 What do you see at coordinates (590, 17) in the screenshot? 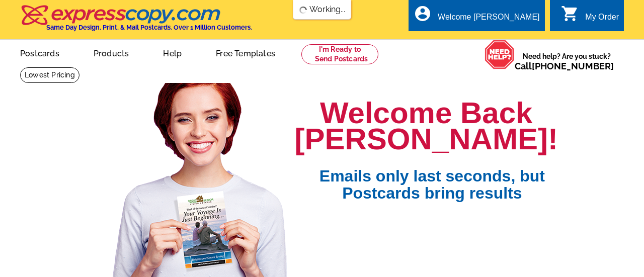
I see `a: shopping_cart My Order` at bounding box center [590, 17].